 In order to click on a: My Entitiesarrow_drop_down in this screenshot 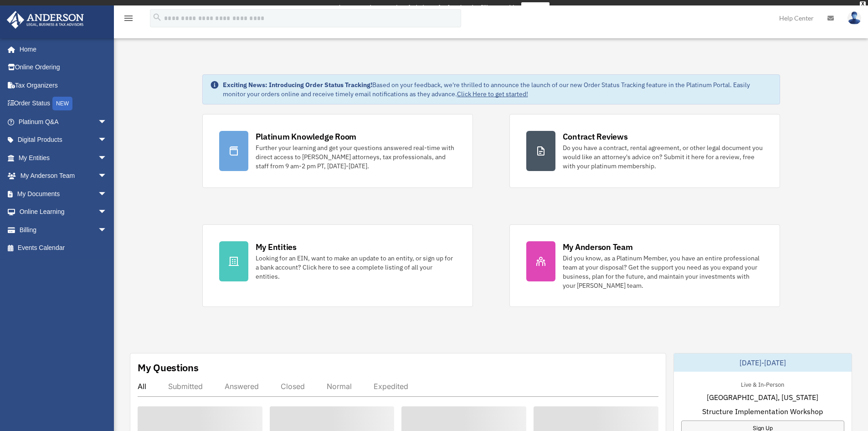, I will do `click(63, 158)`.